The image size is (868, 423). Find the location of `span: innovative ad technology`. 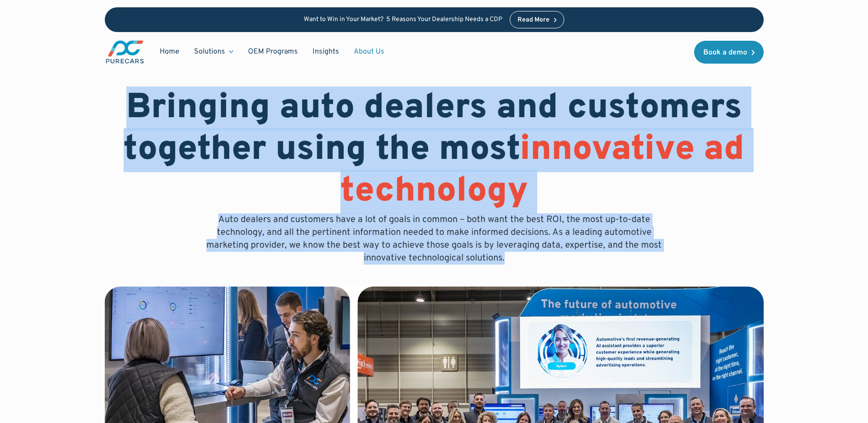

span: innovative ad technology is located at coordinates (542, 170).